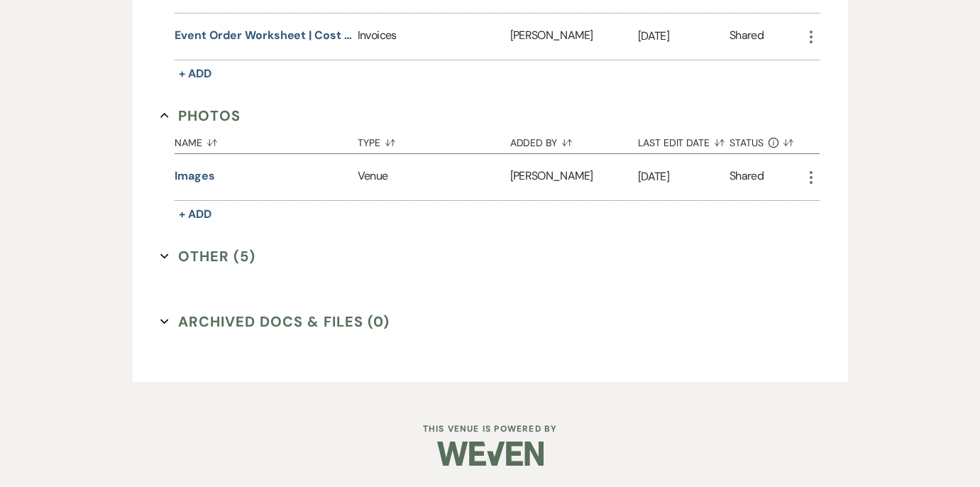 Image resolution: width=980 pixels, height=487 pixels. Describe the element at coordinates (490, 454) in the screenshot. I see `img: Weven Logo` at that location.